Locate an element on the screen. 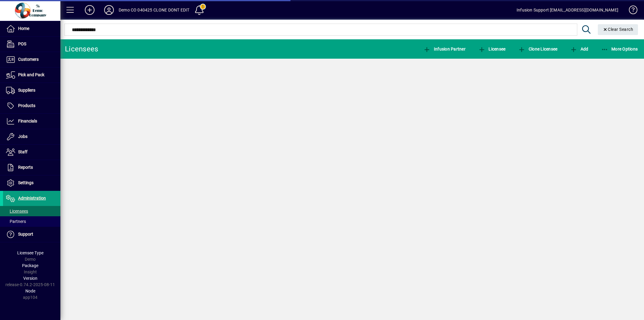  span: Package is located at coordinates (31, 266).